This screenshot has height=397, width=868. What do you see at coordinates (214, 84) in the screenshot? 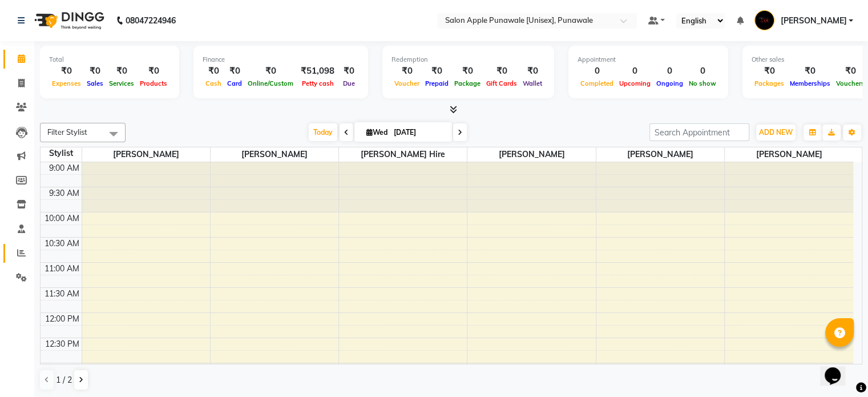
I see `span: Cash` at bounding box center [214, 84].